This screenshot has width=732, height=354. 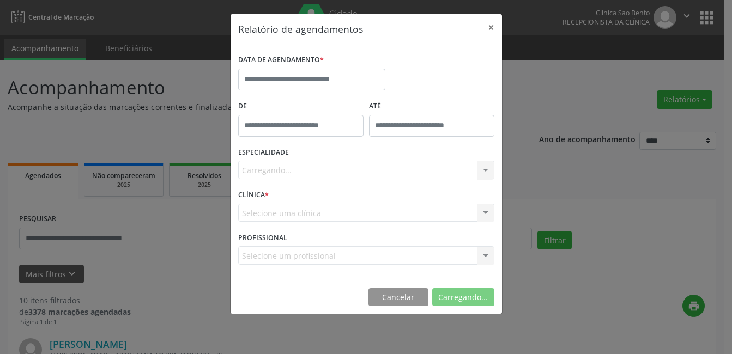 What do you see at coordinates (263, 153) in the screenshot?
I see `label: ESPECIALIDADE` at bounding box center [263, 153].